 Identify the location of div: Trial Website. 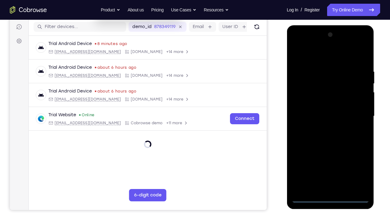
(52, 112).